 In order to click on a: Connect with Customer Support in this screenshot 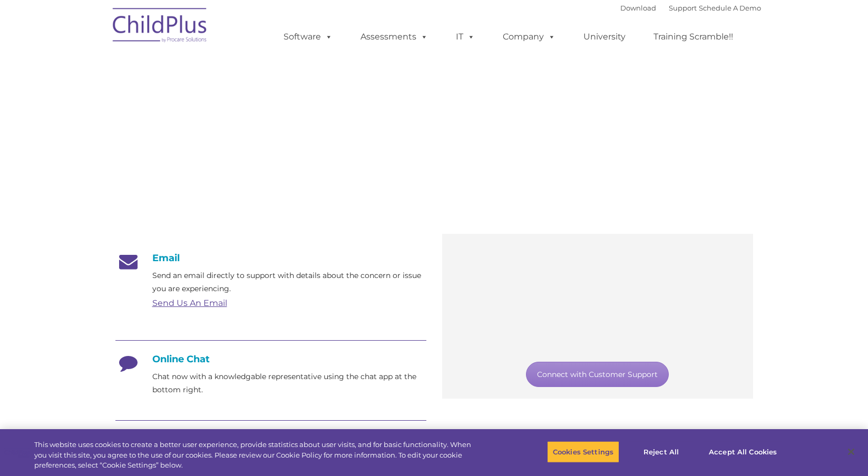, I will do `click(597, 374)`.